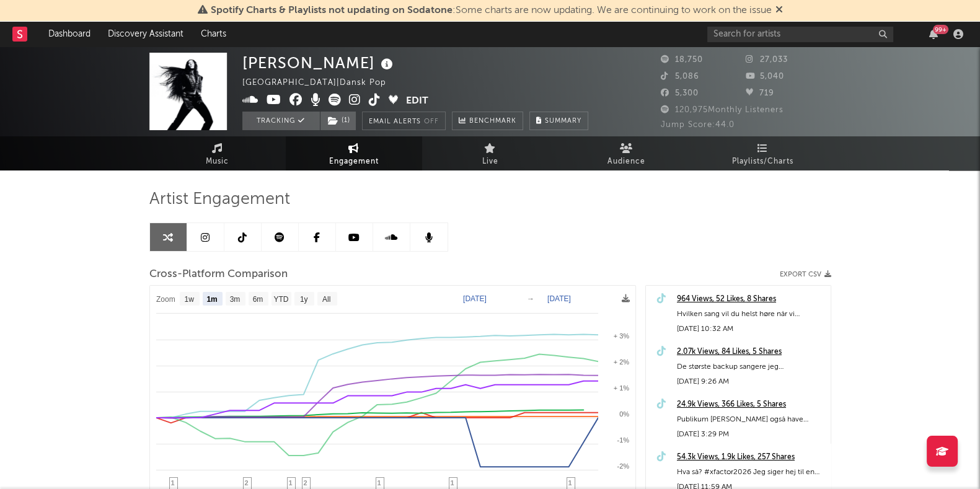 This screenshot has height=489, width=980. I want to click on span: Summary, so click(563, 121).